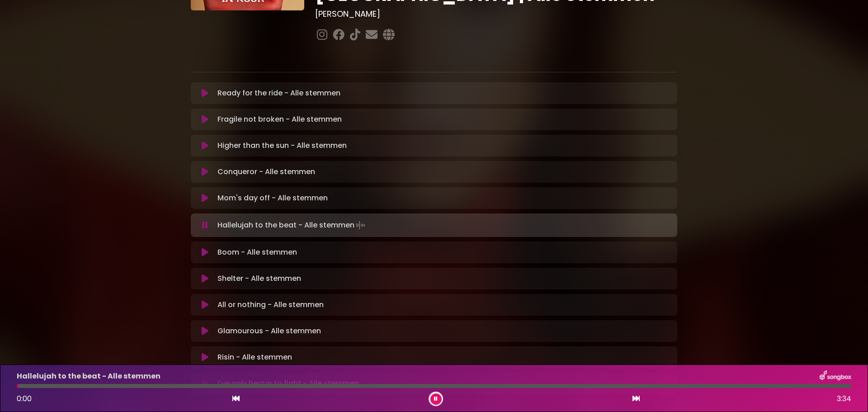 The height and width of the screenshot is (412, 868). Describe the element at coordinates (271, 305) in the screenshot. I see `p: All or nothing - Alle stemmen` at that location.